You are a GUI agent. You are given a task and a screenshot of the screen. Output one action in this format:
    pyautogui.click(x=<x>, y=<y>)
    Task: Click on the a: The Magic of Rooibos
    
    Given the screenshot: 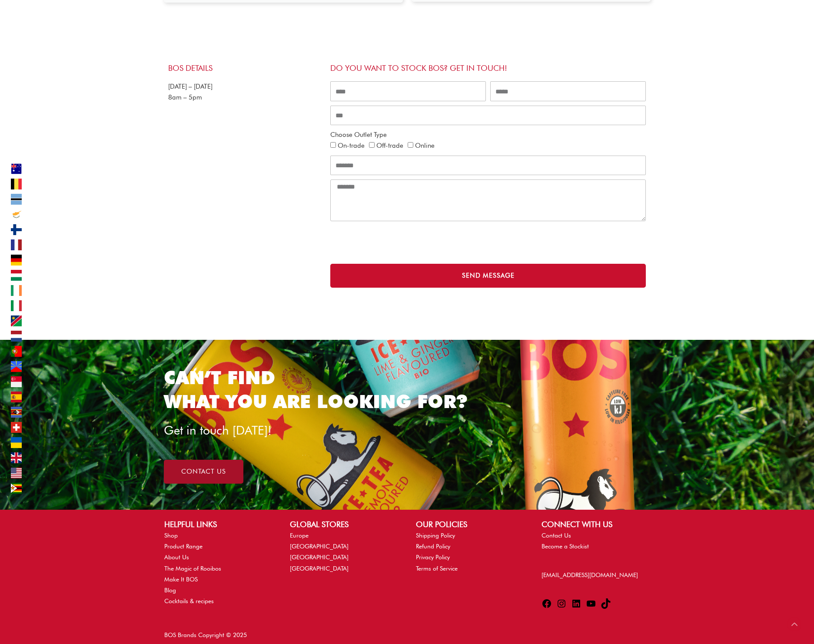 What is the action you would take?
    pyautogui.click(x=192, y=569)
    